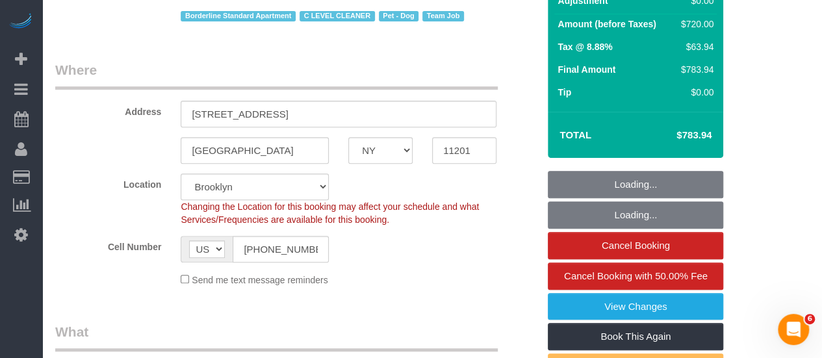 The width and height of the screenshot is (822, 358). Describe the element at coordinates (585, 47) in the screenshot. I see `label: Tax @ 8.88%` at that location.